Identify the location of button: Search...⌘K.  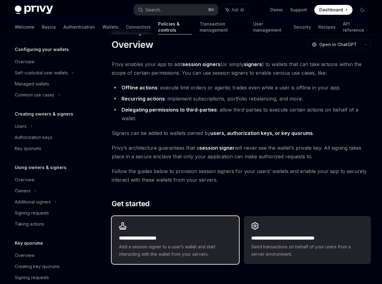
(176, 10).